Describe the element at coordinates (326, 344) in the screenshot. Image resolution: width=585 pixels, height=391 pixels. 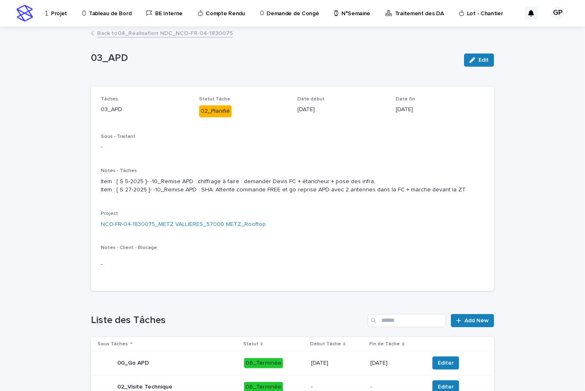
I see `p: Début Tâche` at that location.